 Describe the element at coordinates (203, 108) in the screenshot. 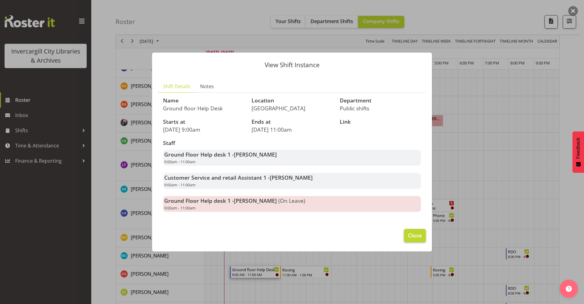

I see `p: Ground floor Help Desk` at that location.